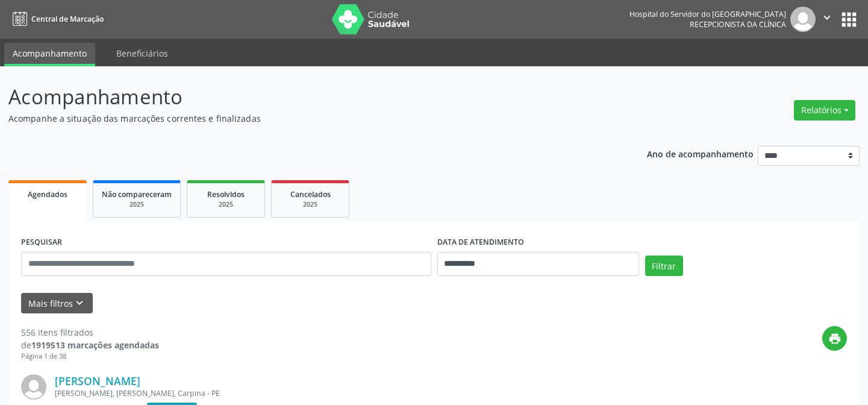 The image size is (868, 405). Describe the element at coordinates (834, 338) in the screenshot. I see `button: print` at that location.